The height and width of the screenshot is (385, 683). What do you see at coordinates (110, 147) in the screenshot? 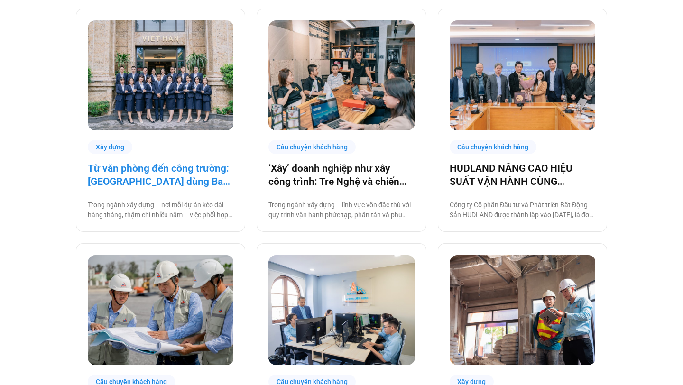
I see `div: Xây dựng` at bounding box center [110, 147].